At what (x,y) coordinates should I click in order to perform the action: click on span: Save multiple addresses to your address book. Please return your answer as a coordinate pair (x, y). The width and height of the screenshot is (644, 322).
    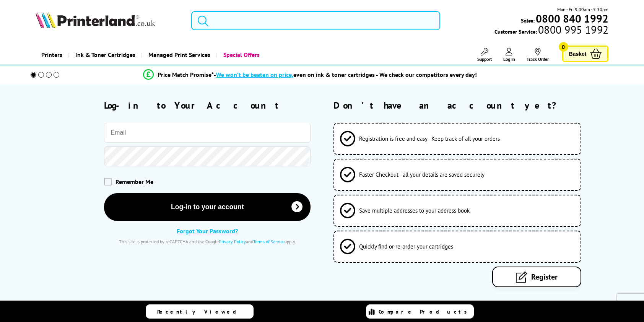
    Looking at the image, I should click on (414, 210).